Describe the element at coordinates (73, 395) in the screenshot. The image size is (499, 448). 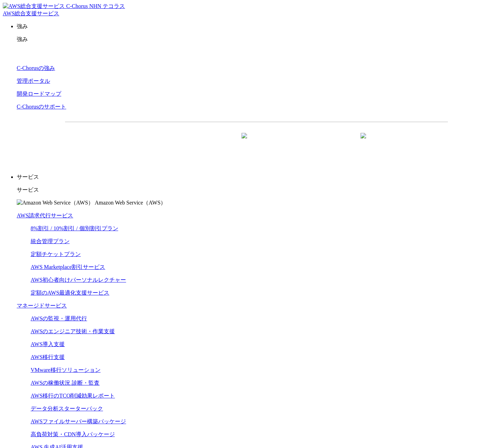
I see `a: AWS移行のTCO削減効果レポート` at that location.